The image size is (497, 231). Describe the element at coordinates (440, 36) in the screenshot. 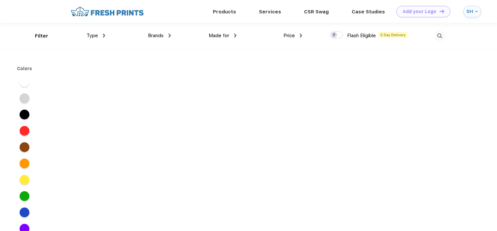

I see `img: desktop_search.svg` at that location.